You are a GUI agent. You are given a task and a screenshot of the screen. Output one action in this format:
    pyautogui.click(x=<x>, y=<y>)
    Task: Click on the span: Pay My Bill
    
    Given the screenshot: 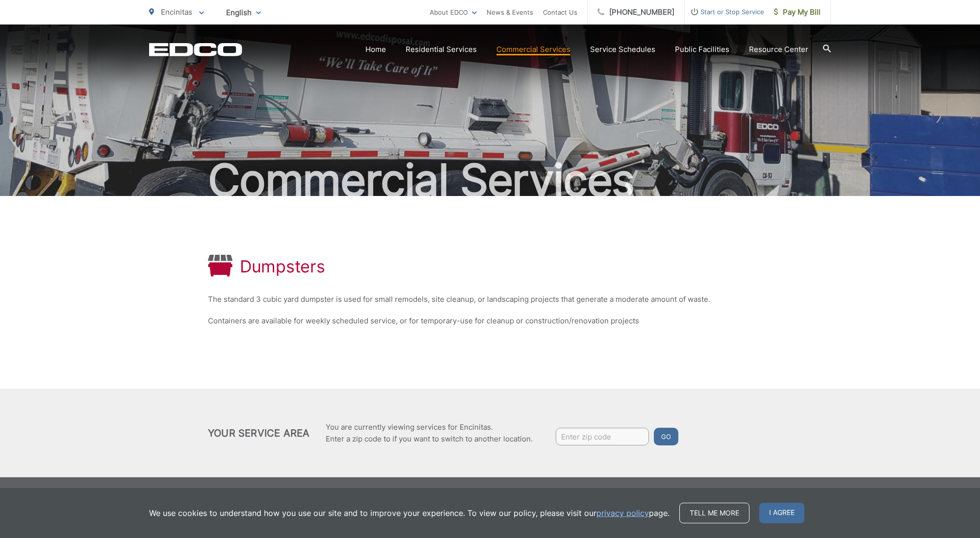 What is the action you would take?
    pyautogui.click(x=797, y=13)
    